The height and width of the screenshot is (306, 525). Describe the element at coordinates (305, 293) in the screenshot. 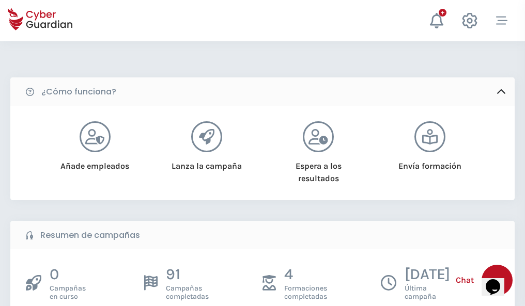

I see `span: Formaciones completadas` at that location.